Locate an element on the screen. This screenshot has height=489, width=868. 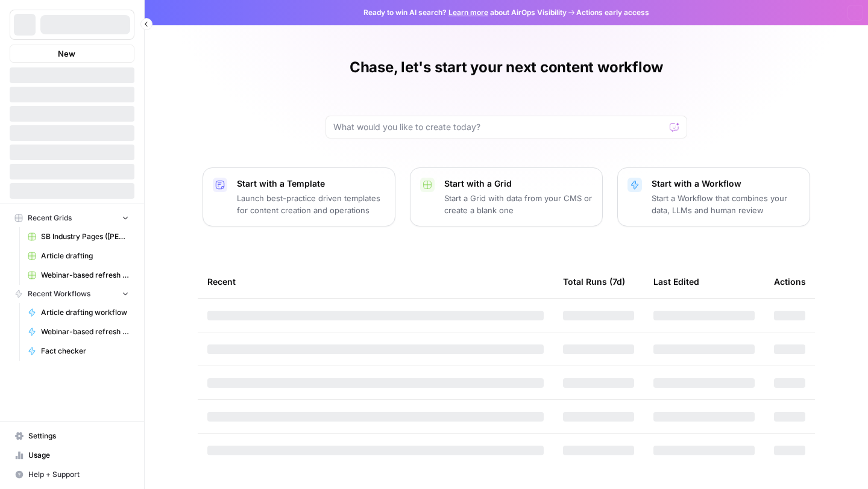
div: Total Runs (7d) is located at coordinates (593, 281).